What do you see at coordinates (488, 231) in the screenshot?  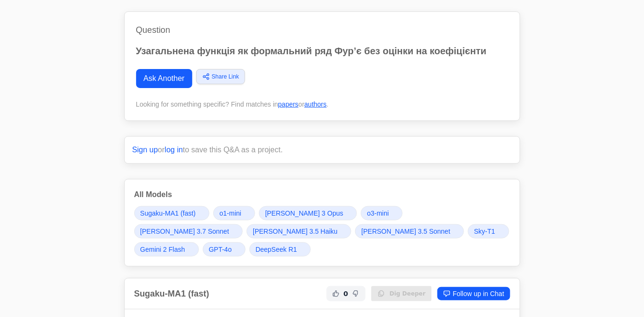 I see `a: Sky-T1` at bounding box center [488, 231].